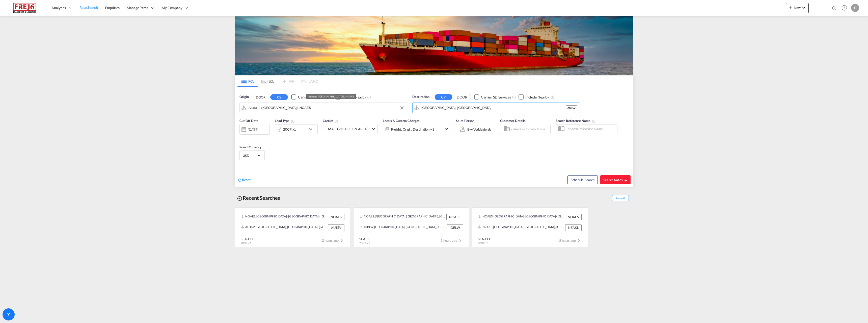 The width and height of the screenshot is (868, 323). Describe the element at coordinates (496, 108) in the screenshot. I see `md-input-container: Townsville, AUTSV` at that location.